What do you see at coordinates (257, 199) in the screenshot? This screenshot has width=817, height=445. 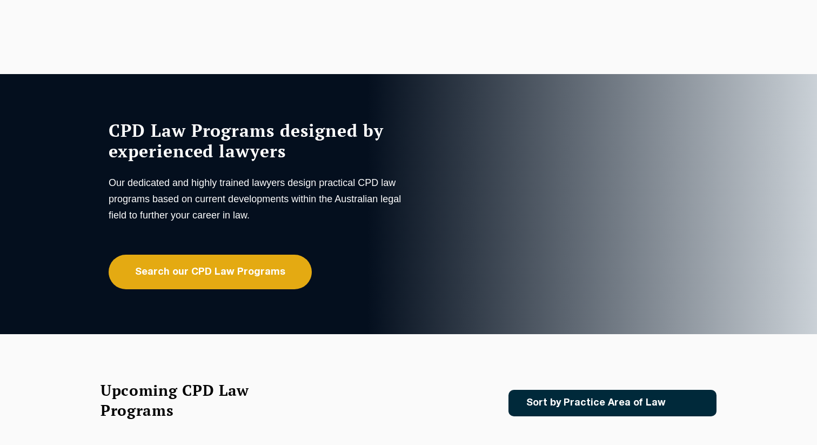 I see `p: Our dedicated and highly trained lawyers design practical CPD law programs based on current devel...` at bounding box center [257, 199].